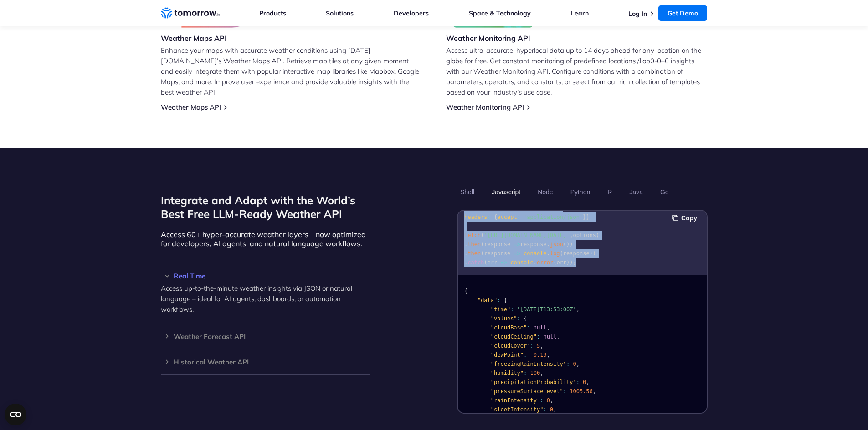  What do you see at coordinates (510, 346) in the screenshot?
I see `span: "cloudCover"` at bounding box center [510, 346].